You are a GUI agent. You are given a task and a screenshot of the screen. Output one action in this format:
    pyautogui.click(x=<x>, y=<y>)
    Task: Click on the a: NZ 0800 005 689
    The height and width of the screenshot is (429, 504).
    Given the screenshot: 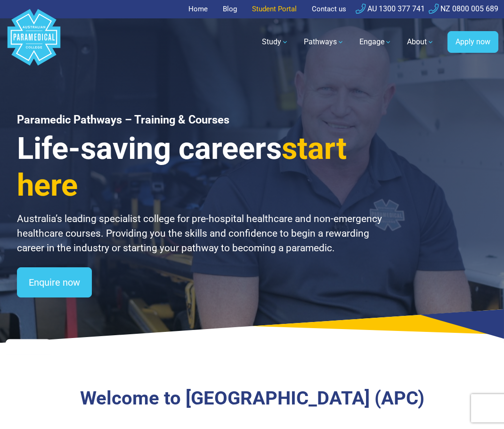 What is the action you would take?
    pyautogui.click(x=464, y=8)
    